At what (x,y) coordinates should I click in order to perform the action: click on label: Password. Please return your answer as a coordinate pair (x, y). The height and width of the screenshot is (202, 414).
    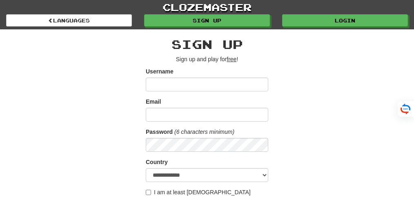
    Looking at the image, I should click on (159, 132).